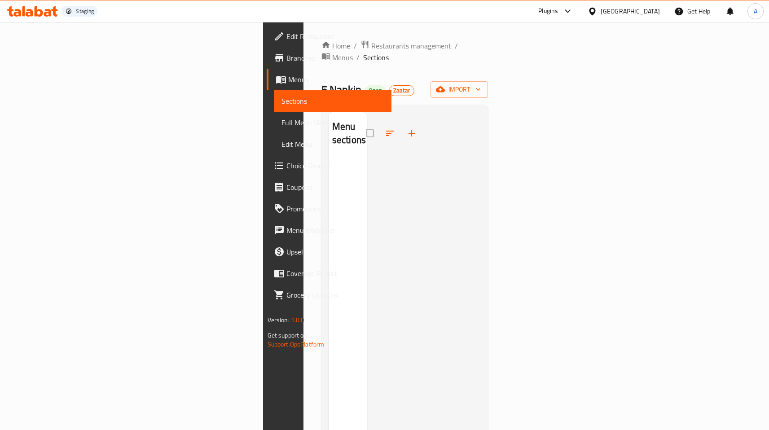  What do you see at coordinates (347, 158) in the screenshot?
I see `nav: Menu sections` at bounding box center [347, 158].